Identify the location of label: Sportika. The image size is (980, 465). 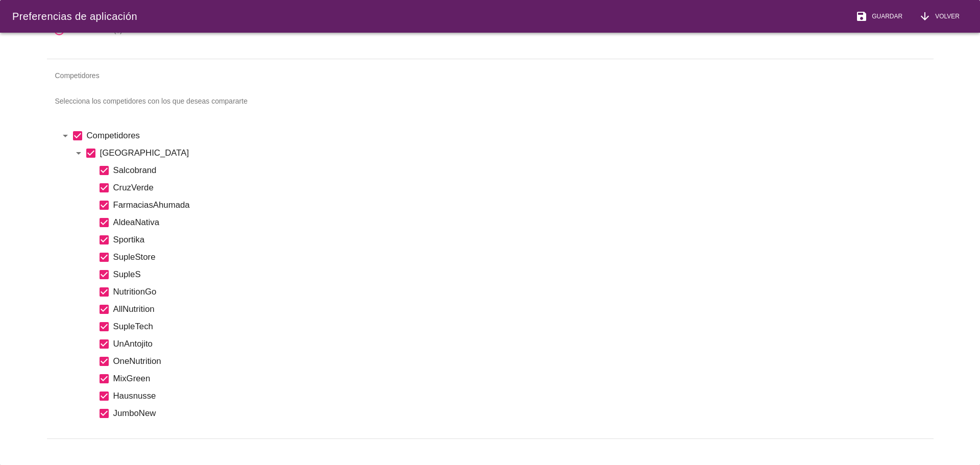
(517, 240).